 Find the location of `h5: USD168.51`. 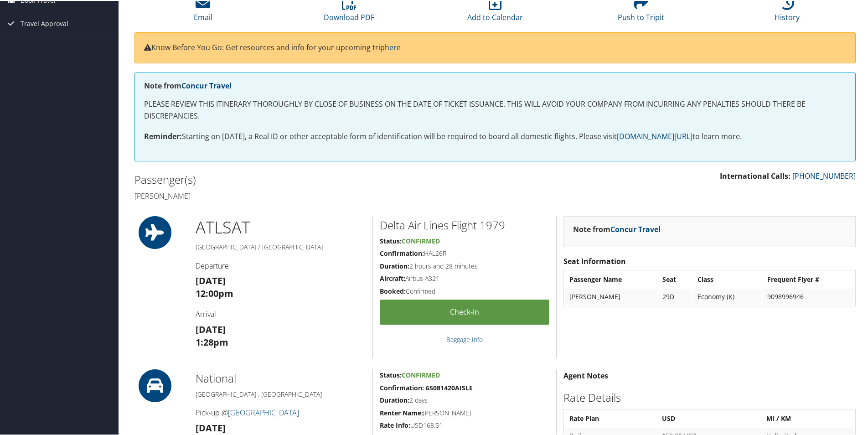

h5: USD168.51 is located at coordinates (465, 425).